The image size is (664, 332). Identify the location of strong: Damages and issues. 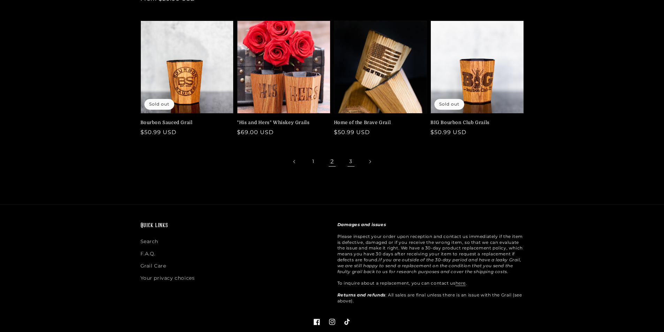
(362, 224).